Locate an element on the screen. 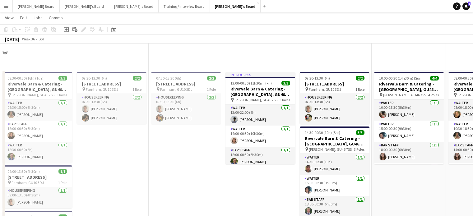 This screenshot has width=473, height=216. span: 1 is located at coordinates (469, 3).